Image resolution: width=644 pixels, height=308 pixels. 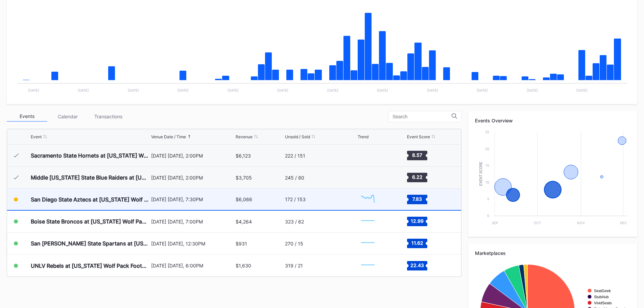 What do you see at coordinates (581, 223) in the screenshot?
I see `text: Nov` at bounding box center [581, 223].